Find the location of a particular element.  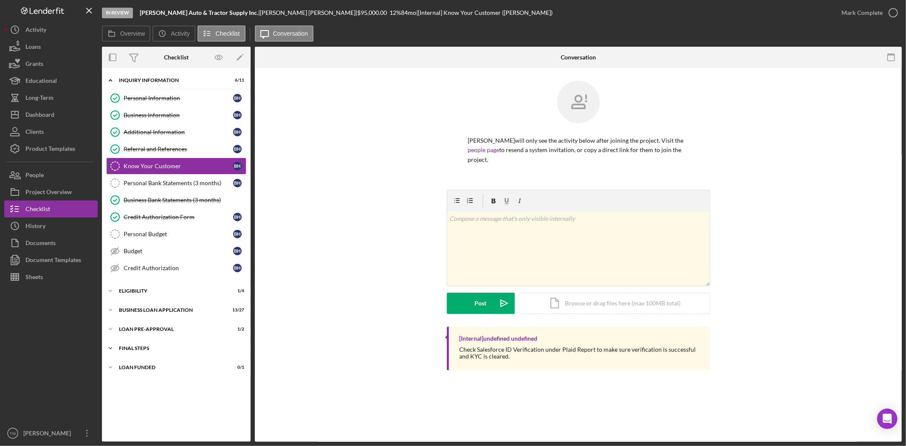

div: Activity is located at coordinates (36, 31).